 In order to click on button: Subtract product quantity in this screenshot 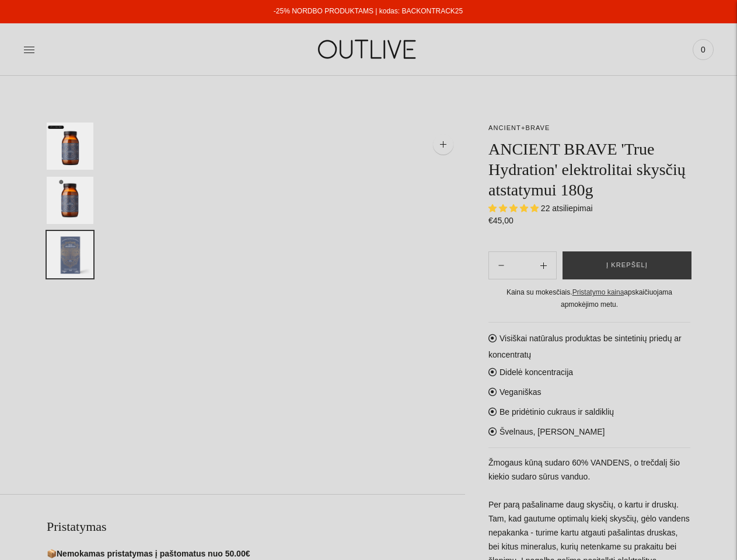, I will do `click(544, 266)`.